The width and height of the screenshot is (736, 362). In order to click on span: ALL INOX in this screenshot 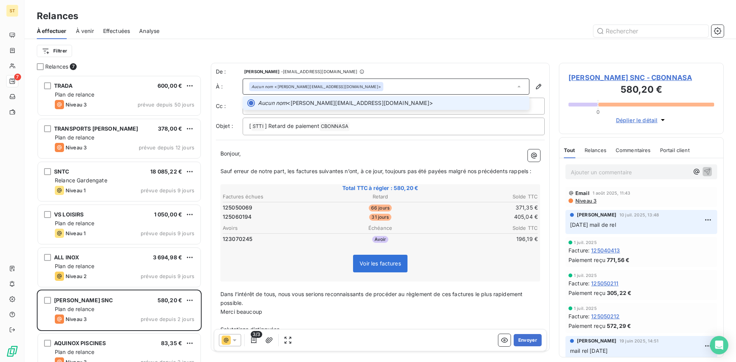, I will do `click(66, 257)`.